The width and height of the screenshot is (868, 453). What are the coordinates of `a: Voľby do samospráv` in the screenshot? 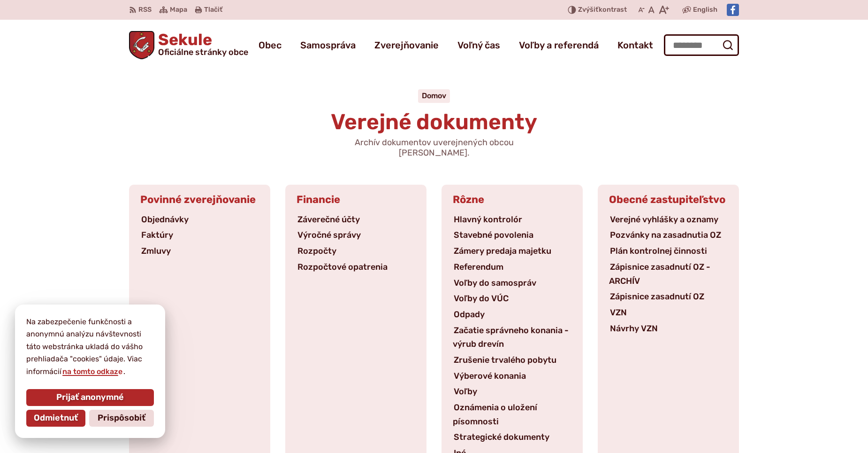 It's located at (495, 283).